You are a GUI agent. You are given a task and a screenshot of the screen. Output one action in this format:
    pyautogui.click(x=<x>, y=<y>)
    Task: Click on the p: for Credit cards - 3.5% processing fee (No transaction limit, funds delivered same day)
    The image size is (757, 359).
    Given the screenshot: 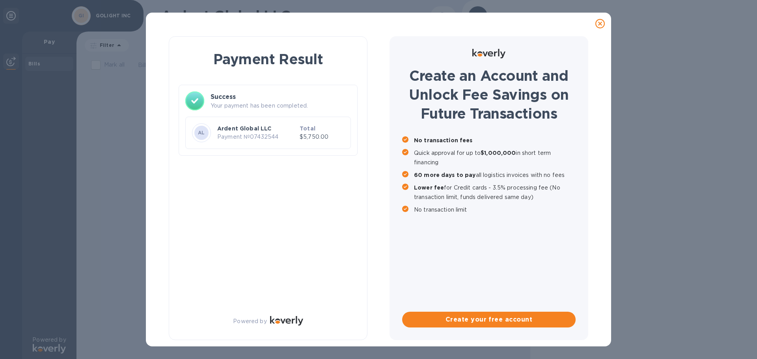 What is the action you would take?
    pyautogui.click(x=495, y=192)
    